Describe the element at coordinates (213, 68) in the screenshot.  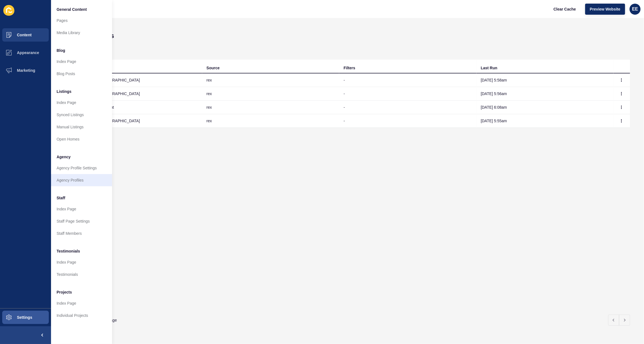
I see `div: Source` at that location.